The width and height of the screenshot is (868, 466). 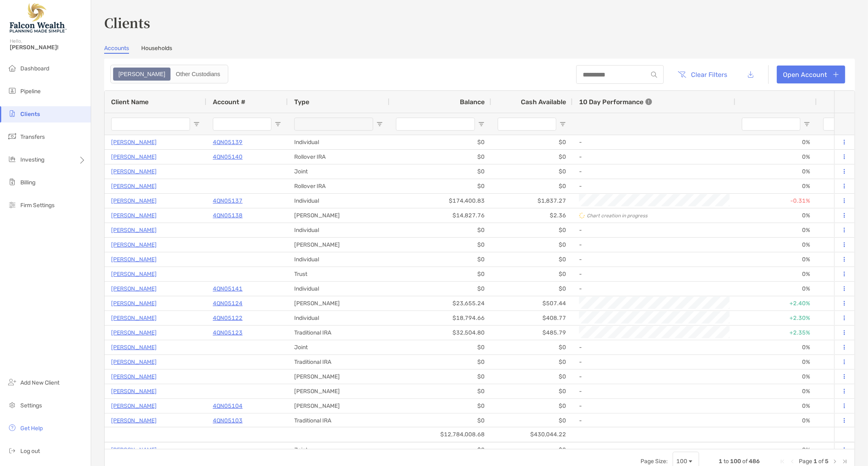 What do you see at coordinates (440, 200) in the screenshot?
I see `div: $174,400.83` at bounding box center [440, 200].